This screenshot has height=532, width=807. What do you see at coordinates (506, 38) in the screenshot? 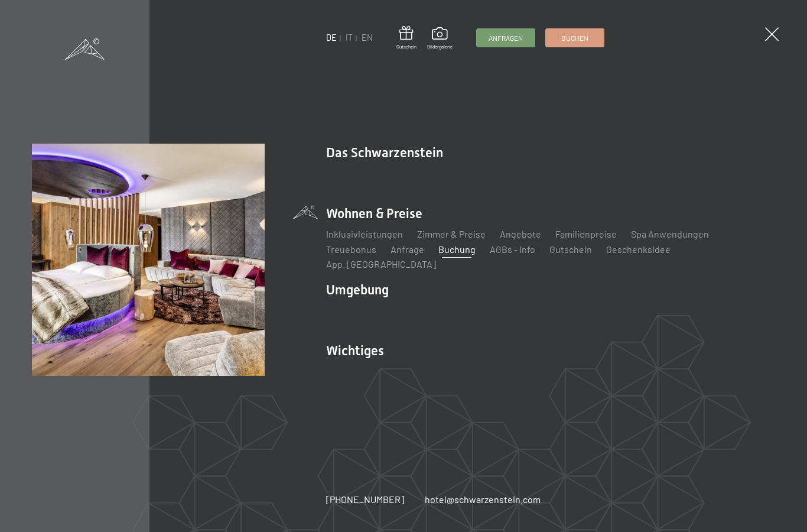
I see `span: Anfragen` at bounding box center [506, 38].